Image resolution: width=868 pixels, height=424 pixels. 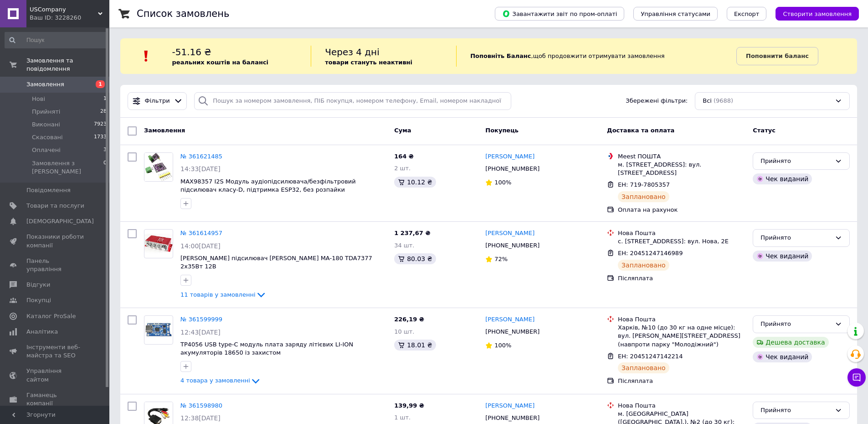 I want to click on span: 34 шт., so click(x=404, y=245).